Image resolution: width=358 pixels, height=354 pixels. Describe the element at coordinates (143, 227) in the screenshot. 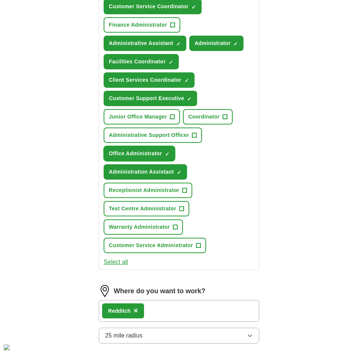

I see `button: Warranty Administrator` at that location.